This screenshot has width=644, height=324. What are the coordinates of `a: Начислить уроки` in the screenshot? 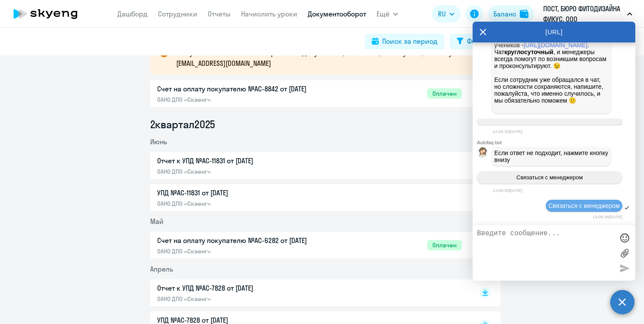 It's located at (269, 14).